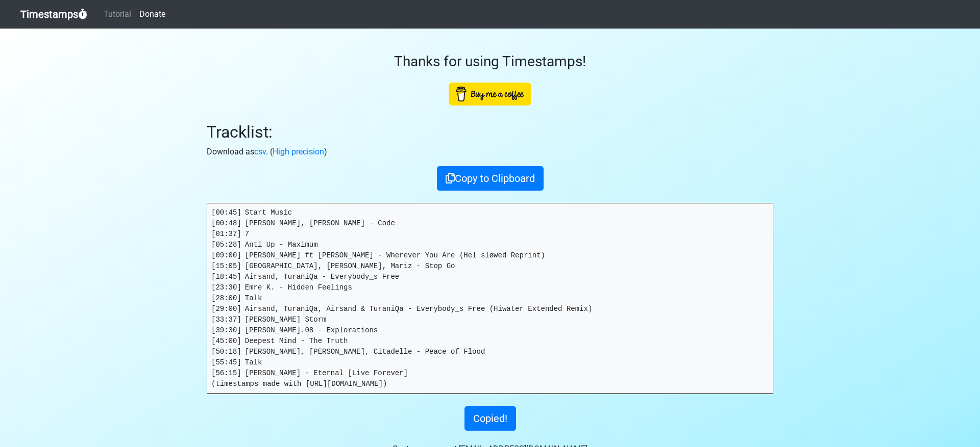  I want to click on p: Download as . ( ), so click(490, 152).